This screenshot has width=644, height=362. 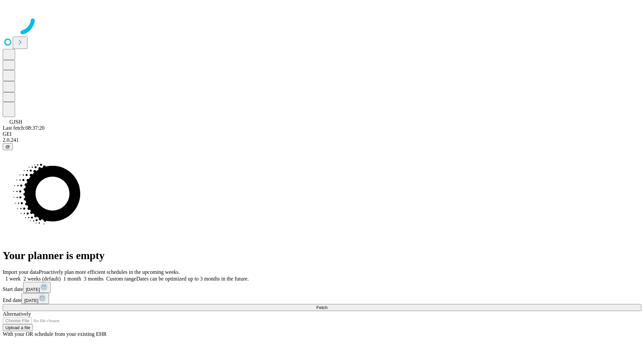 What do you see at coordinates (322, 307) in the screenshot?
I see `span: Fetch` at bounding box center [322, 307].